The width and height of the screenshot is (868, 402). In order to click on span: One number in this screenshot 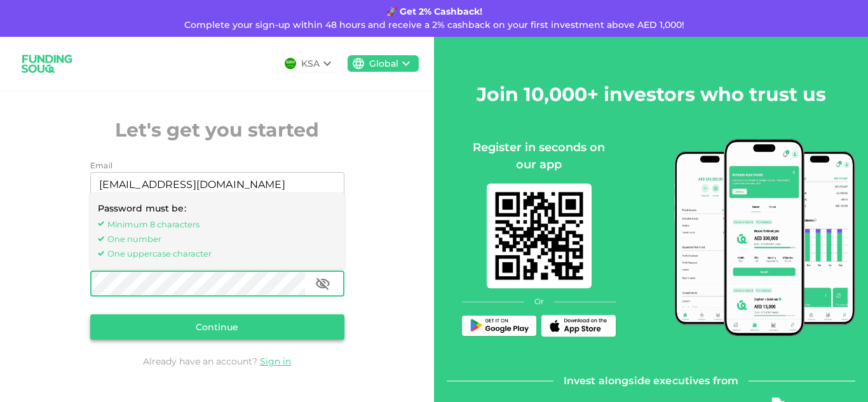, I will do `click(222, 238)`.